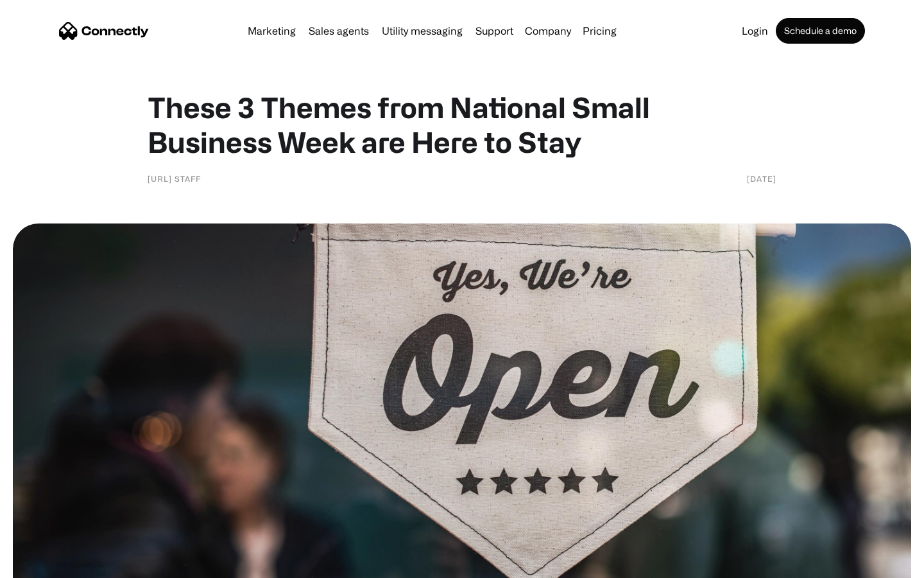 The height and width of the screenshot is (578, 924). I want to click on a: Support, so click(494, 31).